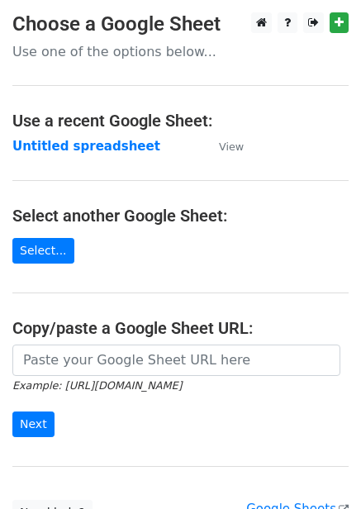 The width and height of the screenshot is (361, 509). I want to click on a: Untitled spreadsheet, so click(86, 146).